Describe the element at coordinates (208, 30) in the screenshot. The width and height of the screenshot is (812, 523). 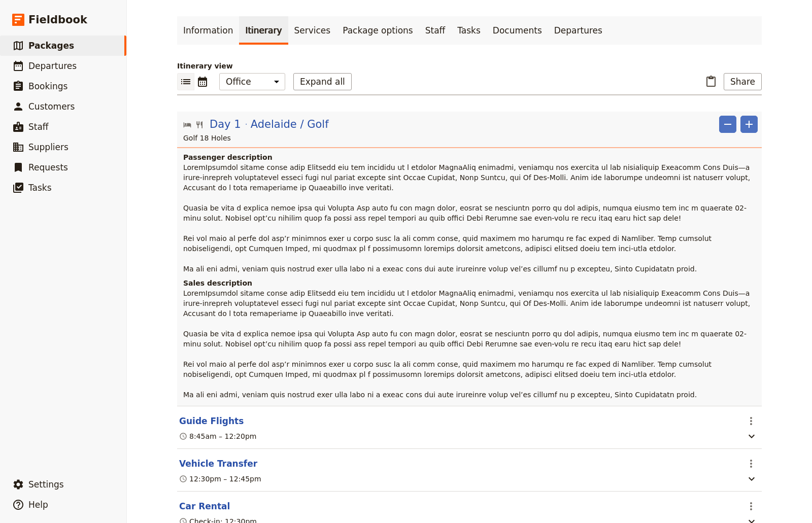
I see `a: Information` at that location.